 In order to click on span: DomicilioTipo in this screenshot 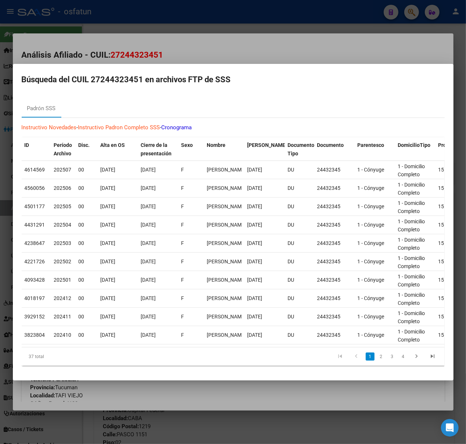, I will do `click(415, 145)`.